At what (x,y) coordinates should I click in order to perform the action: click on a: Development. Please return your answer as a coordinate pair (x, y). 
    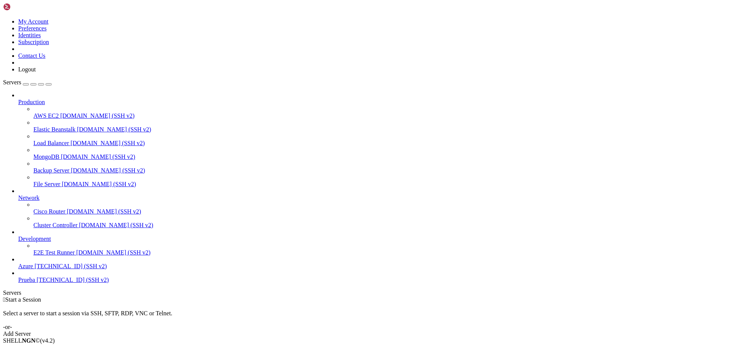
    Looking at the image, I should click on (372, 239).